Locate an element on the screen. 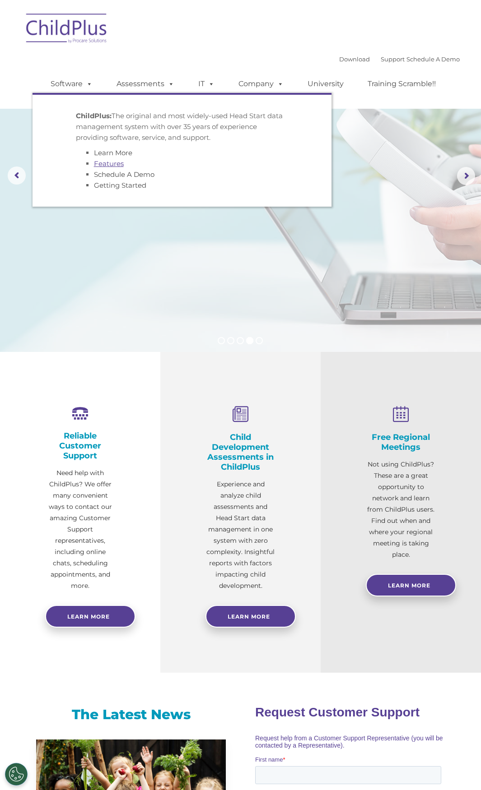  a: Assessments is located at coordinates (145, 84).